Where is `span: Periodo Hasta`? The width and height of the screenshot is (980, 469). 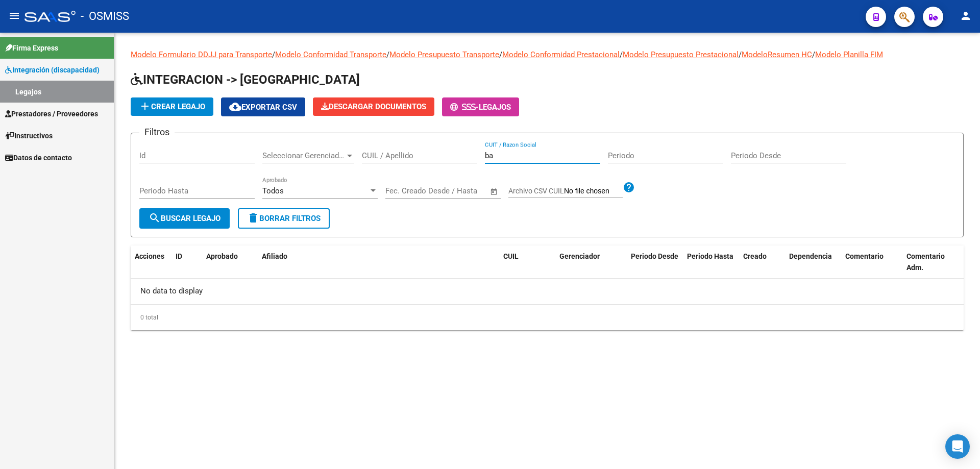 span: Periodo Hasta is located at coordinates (710, 256).